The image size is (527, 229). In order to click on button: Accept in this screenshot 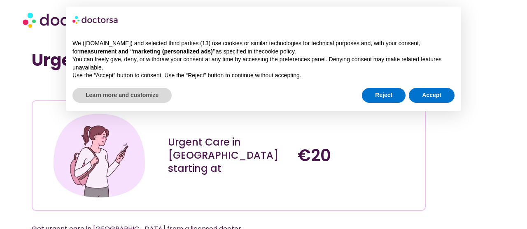, I will do `click(432, 96)`.